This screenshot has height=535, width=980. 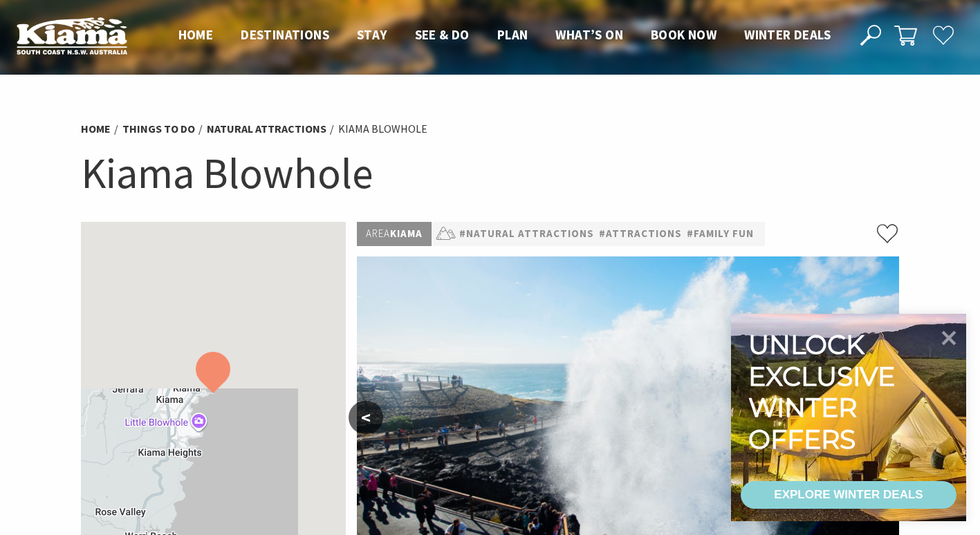 What do you see at coordinates (285, 34) in the screenshot?
I see `span: Destinations` at bounding box center [285, 34].